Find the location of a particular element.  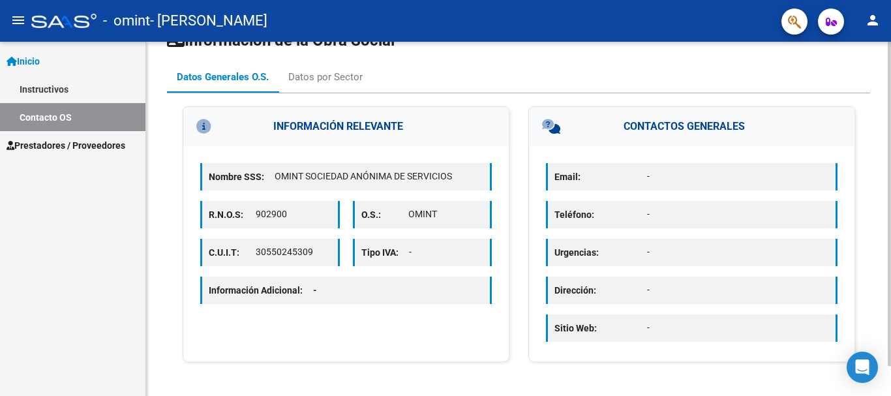

p: Nombre SSS: is located at coordinates (241, 177).